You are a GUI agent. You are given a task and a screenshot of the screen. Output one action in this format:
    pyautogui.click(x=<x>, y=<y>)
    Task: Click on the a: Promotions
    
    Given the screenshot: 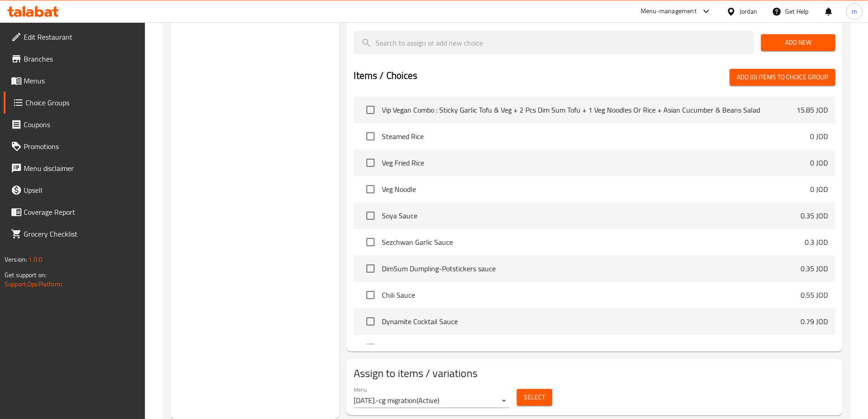 What is the action you would take?
    pyautogui.click(x=75, y=146)
    